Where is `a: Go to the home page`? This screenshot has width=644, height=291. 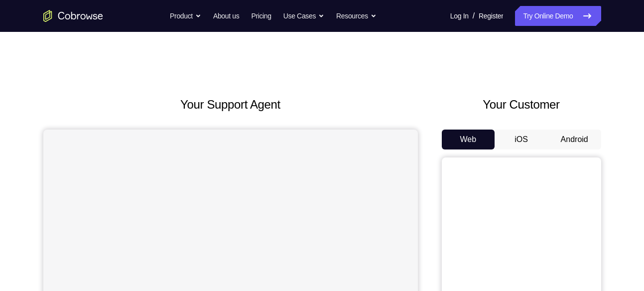 a: Go to the home page is located at coordinates (73, 16).